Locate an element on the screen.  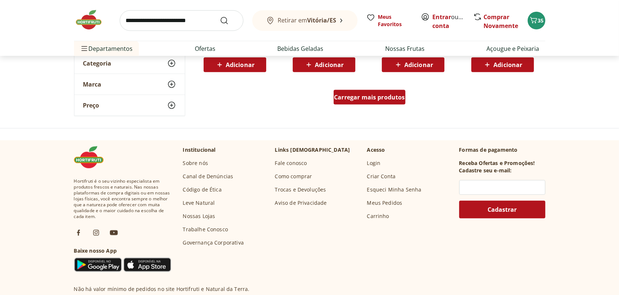
button: Cadastrar is located at coordinates (502, 210).